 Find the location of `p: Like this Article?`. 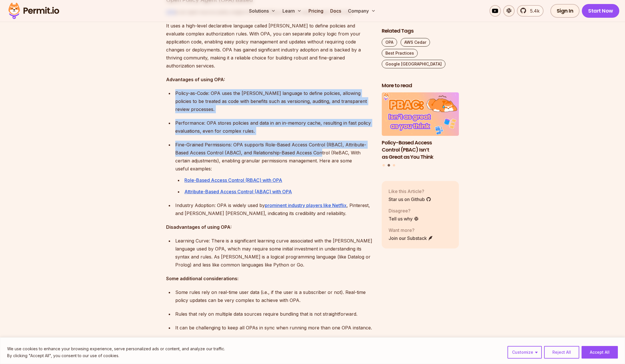

p: Like this Article? is located at coordinates (410, 191).